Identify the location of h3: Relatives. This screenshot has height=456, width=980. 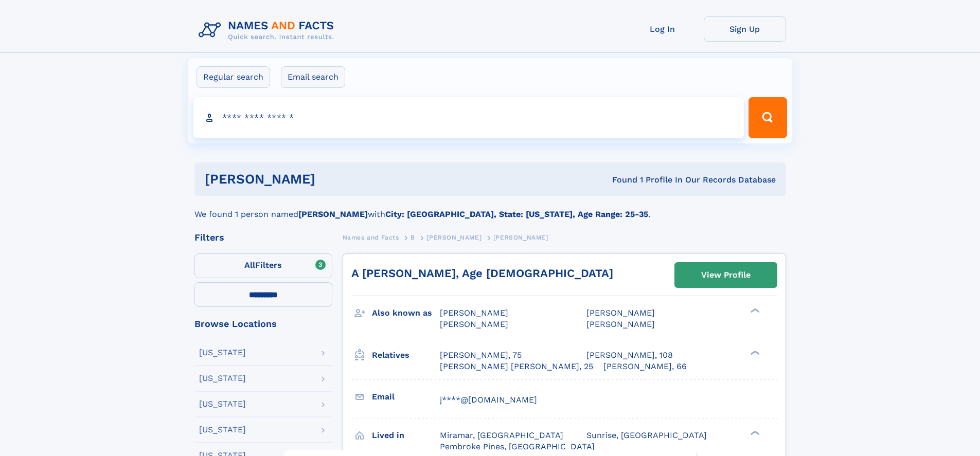
(405, 355).